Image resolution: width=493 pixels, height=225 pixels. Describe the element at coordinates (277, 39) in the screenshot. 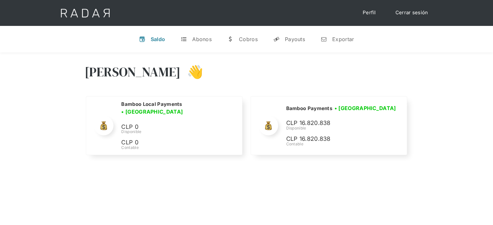

I see `div: y` at that location.